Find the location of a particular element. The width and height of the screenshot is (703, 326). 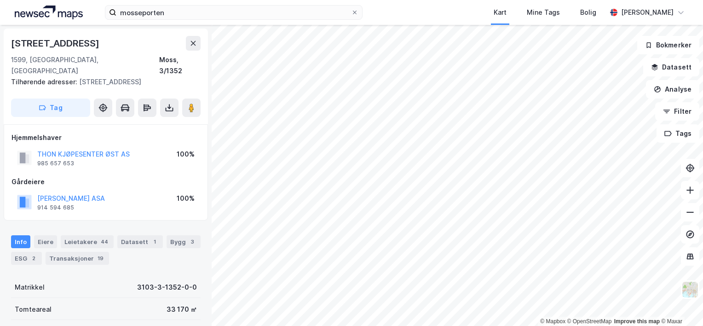

div: Bygg is located at coordinates (184, 242).